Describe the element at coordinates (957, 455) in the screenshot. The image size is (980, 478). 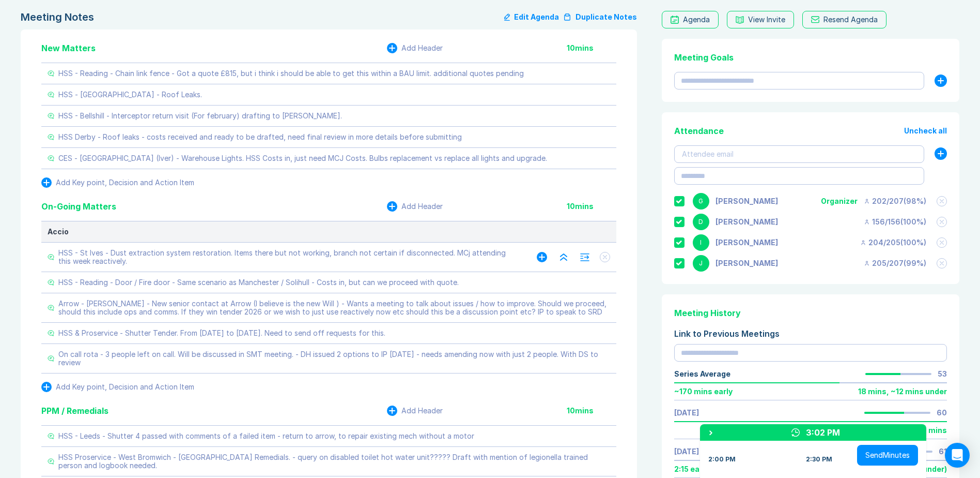
I see `div: Open Intercom Messenger` at that location.